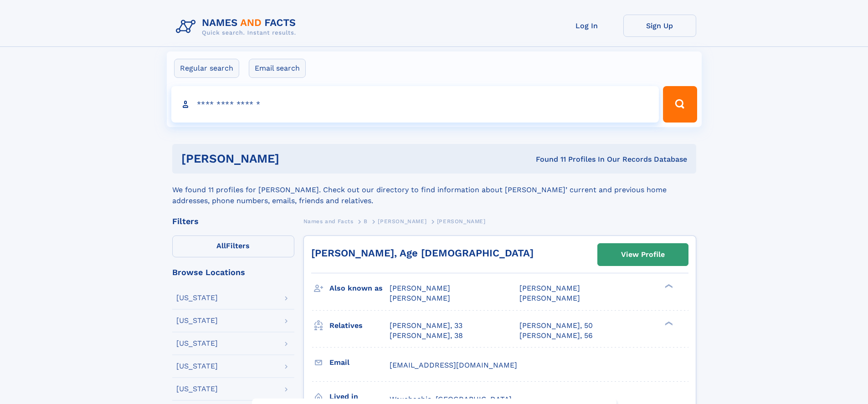 The image size is (868, 404). What do you see at coordinates (233, 222) in the screenshot?
I see `div: Filters` at bounding box center [233, 222].